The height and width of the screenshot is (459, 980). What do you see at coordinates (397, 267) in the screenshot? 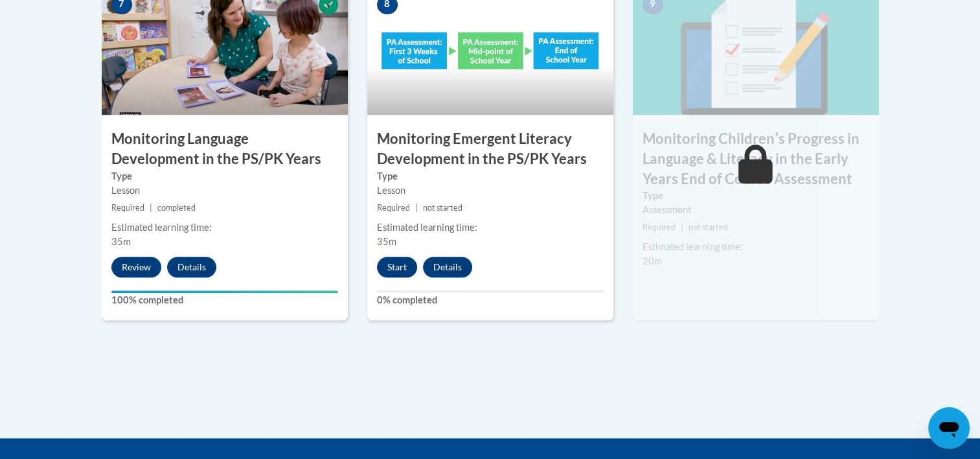
I see `button: Start` at bounding box center [397, 267].